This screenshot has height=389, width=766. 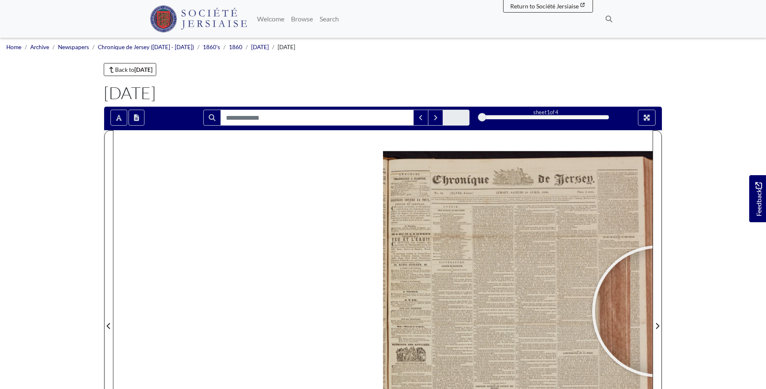 What do you see at coordinates (39, 47) in the screenshot?
I see `a: Archive` at bounding box center [39, 47].